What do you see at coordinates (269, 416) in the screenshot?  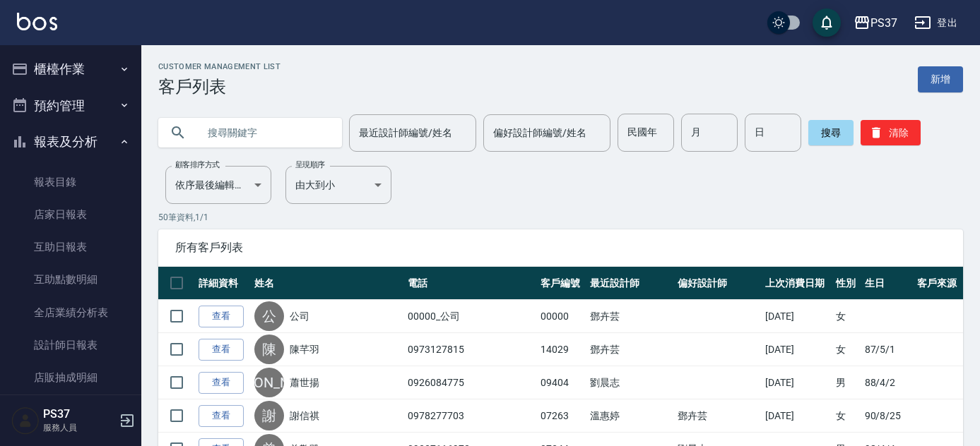 I see `div: 謝` at bounding box center [269, 416].